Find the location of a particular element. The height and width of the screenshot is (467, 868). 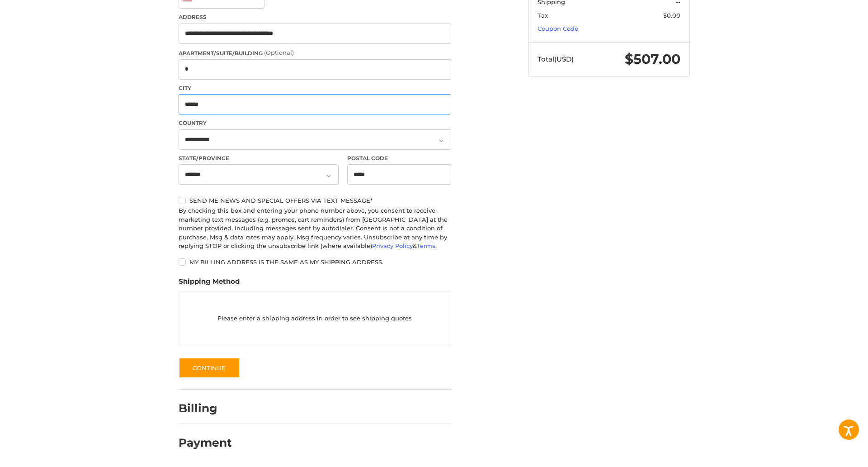

label: State/Province is located at coordinates (259, 158).